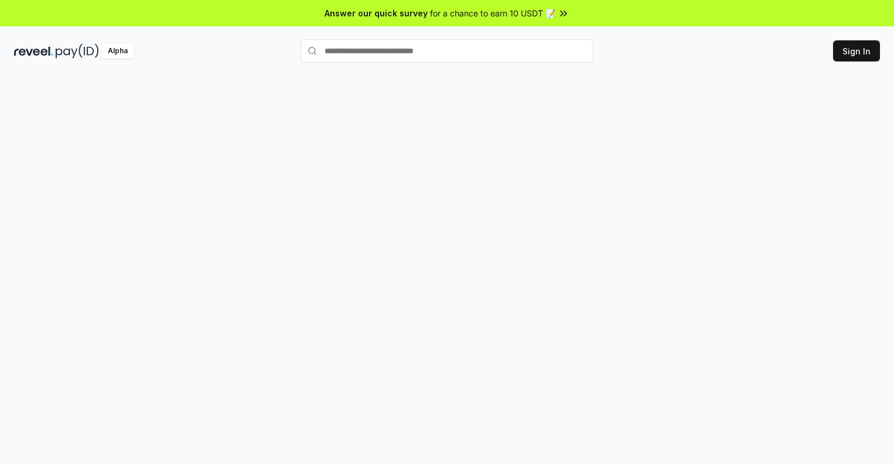 This screenshot has width=894, height=464. I want to click on button: Sign In, so click(856, 51).